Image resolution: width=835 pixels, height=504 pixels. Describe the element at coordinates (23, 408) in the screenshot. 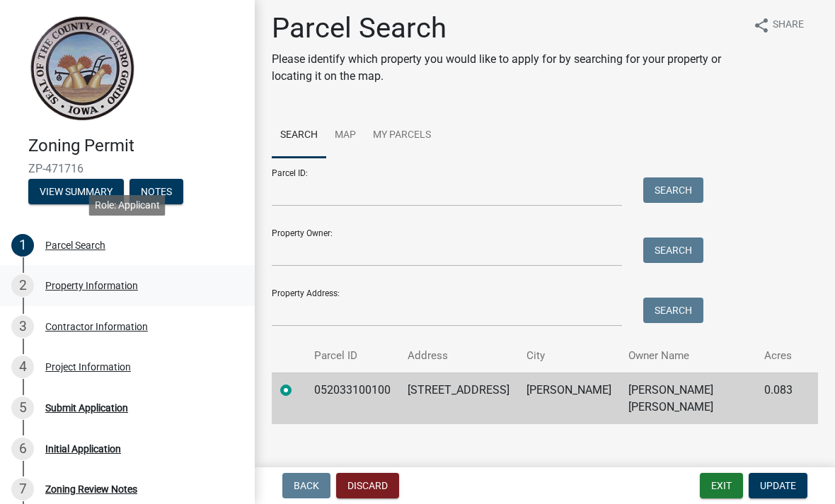

I see `div: 5` at that location.